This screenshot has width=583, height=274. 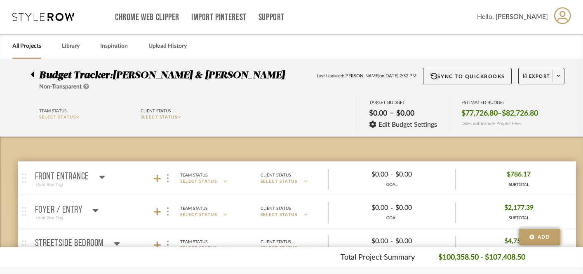 I want to click on button: Sync to QuickBooks, so click(x=467, y=76).